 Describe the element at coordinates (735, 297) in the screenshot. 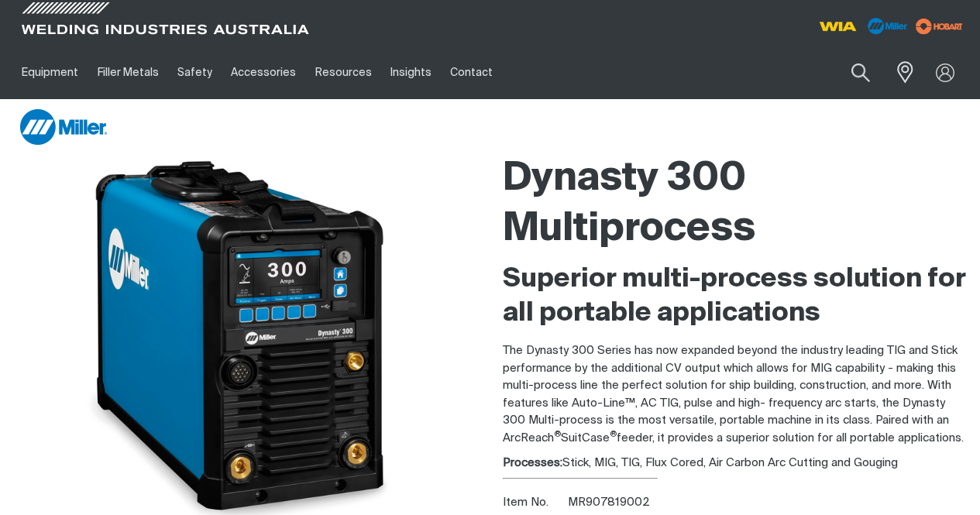

I see `h2: Superior multi-process solution for all portable applications` at that location.